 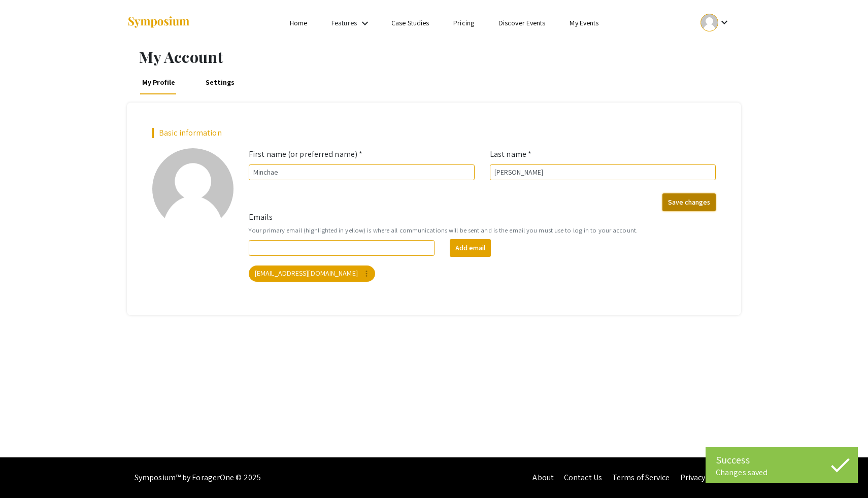 What do you see at coordinates (522, 23) in the screenshot?
I see `a: Discover Events` at bounding box center [522, 23].